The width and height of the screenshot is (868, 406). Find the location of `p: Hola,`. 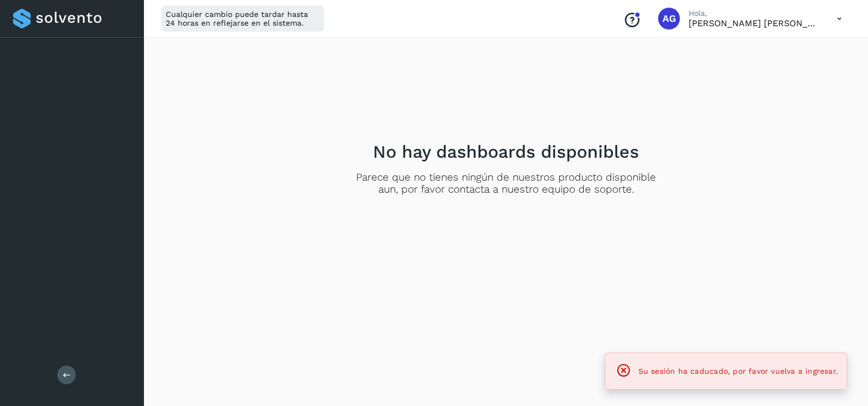

p: Hola, is located at coordinates (754, 13).